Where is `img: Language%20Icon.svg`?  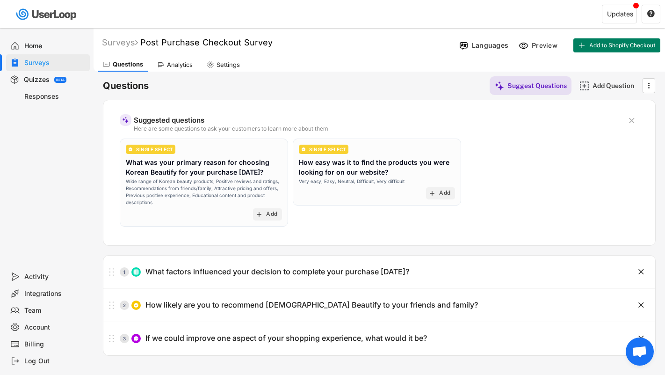
img: Language%20Icon.svg is located at coordinates (464, 45).